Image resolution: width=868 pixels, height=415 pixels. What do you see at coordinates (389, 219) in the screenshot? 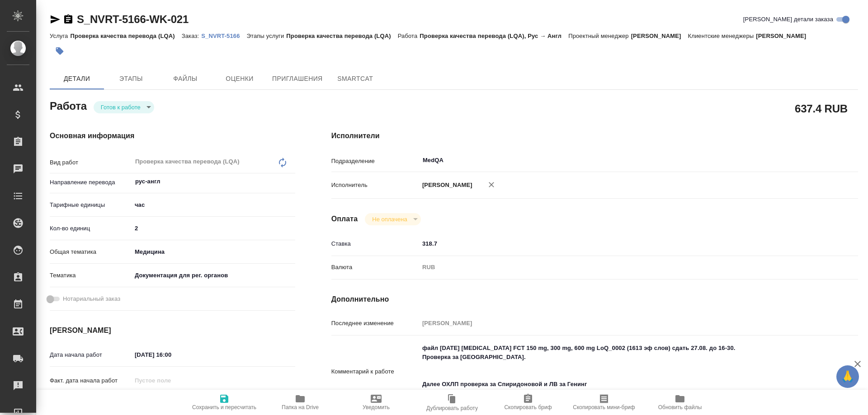
I see `button: Не оплачена` at bounding box center [389, 219].